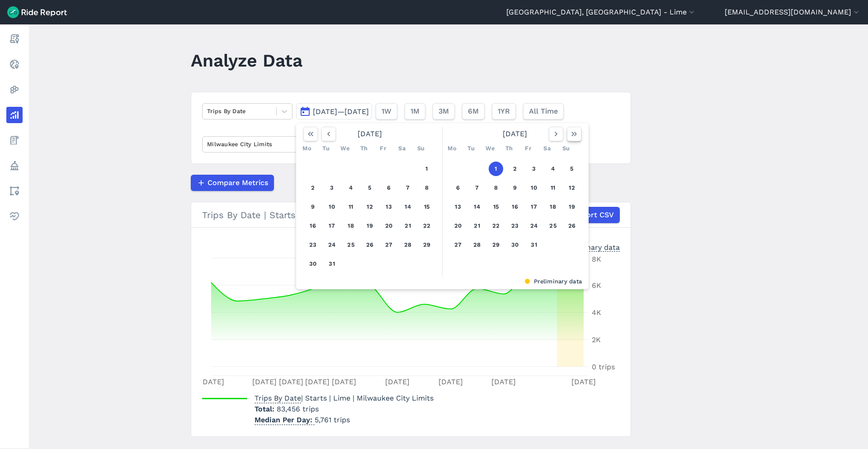  What do you see at coordinates (307, 148) in the screenshot?
I see `div: Mo` at bounding box center [307, 148].